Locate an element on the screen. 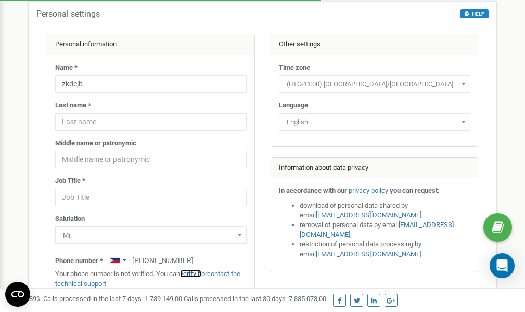  u: 1 739 149,00 is located at coordinates (163, 298).